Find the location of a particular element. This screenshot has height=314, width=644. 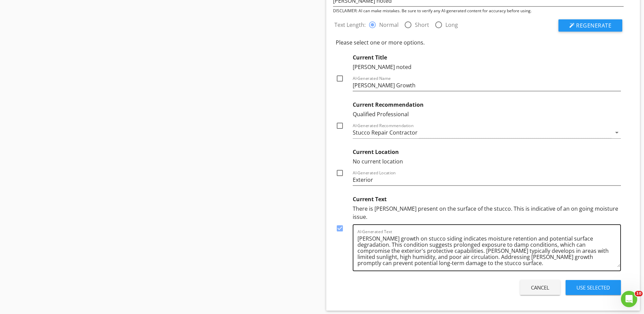

div: Please select one or more options. is located at coordinates (478, 43).